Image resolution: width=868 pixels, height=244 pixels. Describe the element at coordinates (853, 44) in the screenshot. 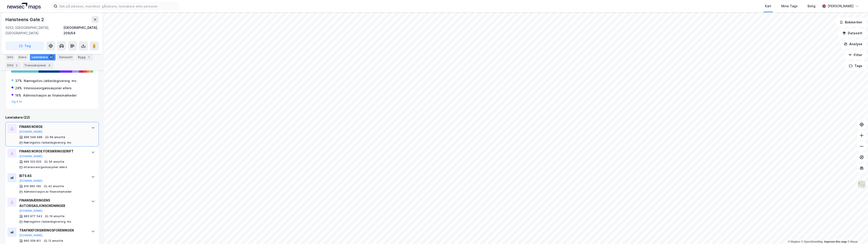

I see `button: Analyse` at that location.